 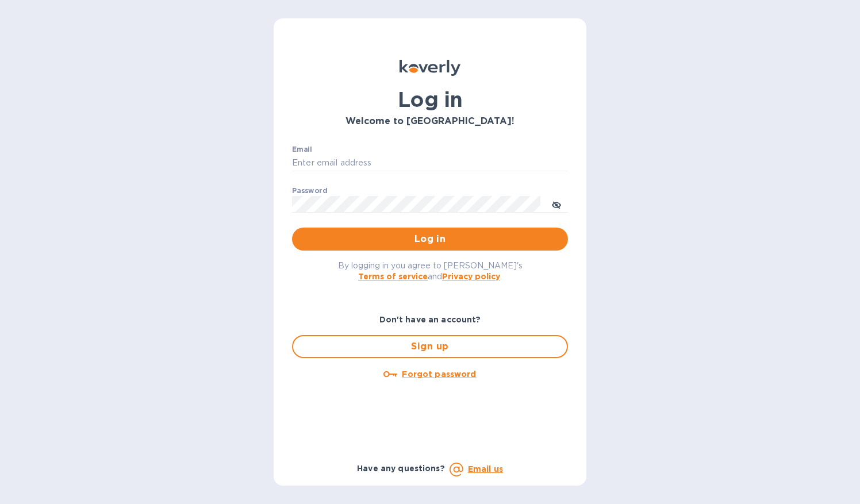 What do you see at coordinates (430, 239) in the screenshot?
I see `span: Log in` at bounding box center [430, 239].